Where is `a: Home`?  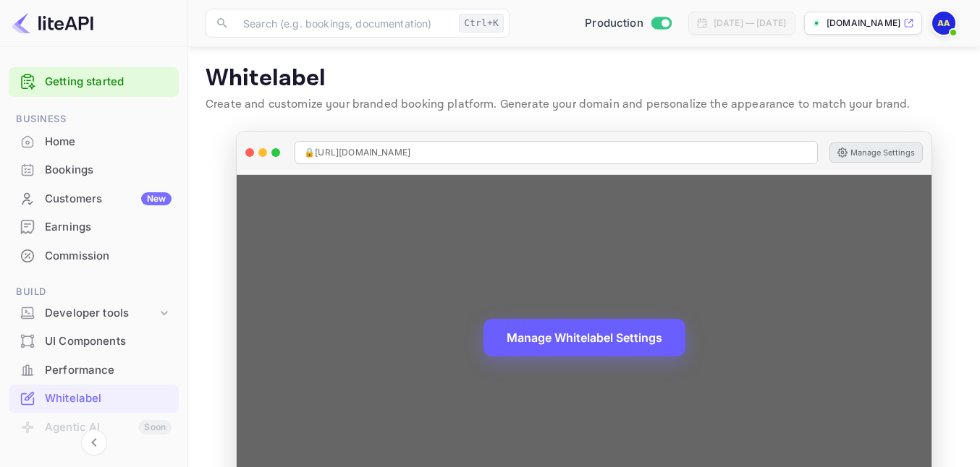
a: Home is located at coordinates (93, 141).